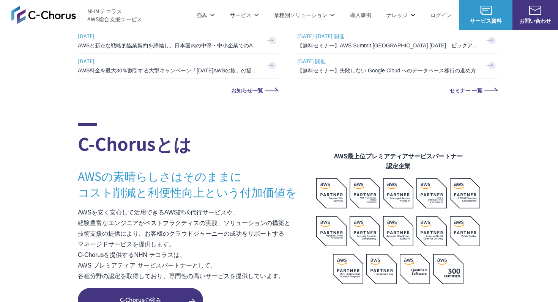 Image resolution: width=558 pixels, height=302 pixels. What do you see at coordinates (197, 184) in the screenshot?
I see `h3: AWSの素晴らしさはそのままに コスト削減と利便性向上という付加価値を` at bounding box center [197, 184].